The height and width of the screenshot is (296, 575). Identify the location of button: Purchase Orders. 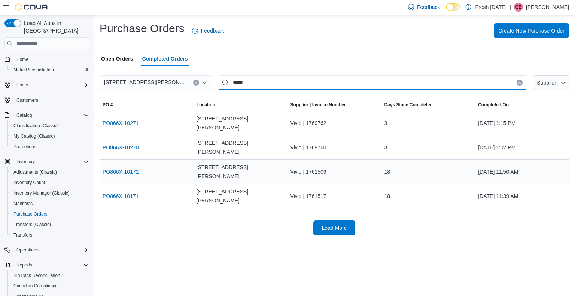
(50, 214).